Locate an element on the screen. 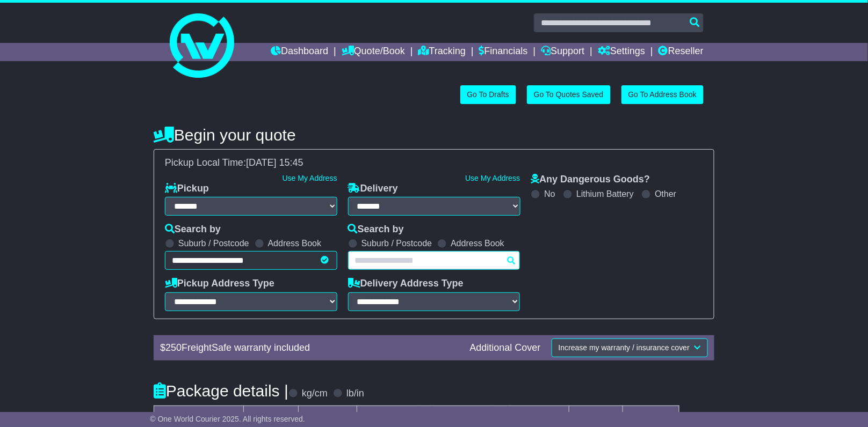  span: 250 is located at coordinates (173, 348).